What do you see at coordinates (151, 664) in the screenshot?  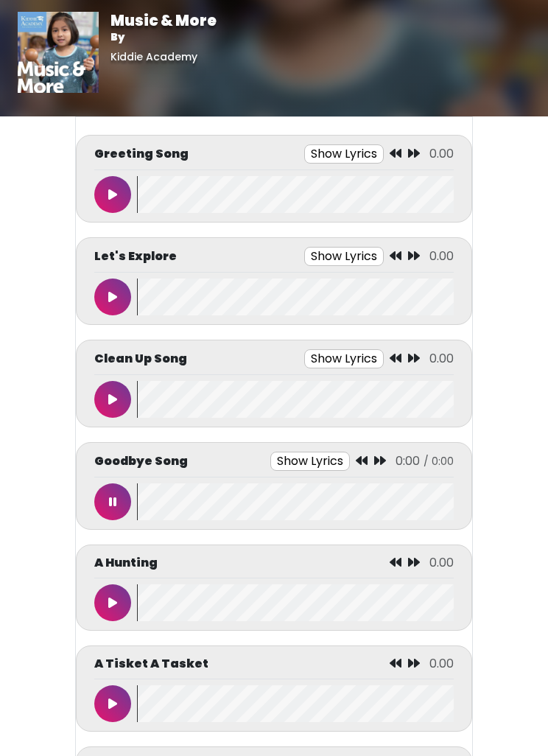 I see `p: A Tisket A Tasket` at bounding box center [151, 664].